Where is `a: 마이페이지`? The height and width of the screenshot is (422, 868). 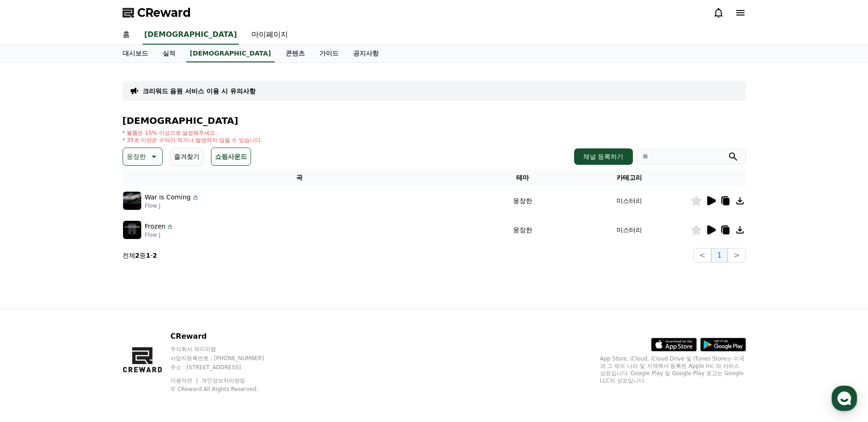
a: 마이페이지 is located at coordinates (270, 35).